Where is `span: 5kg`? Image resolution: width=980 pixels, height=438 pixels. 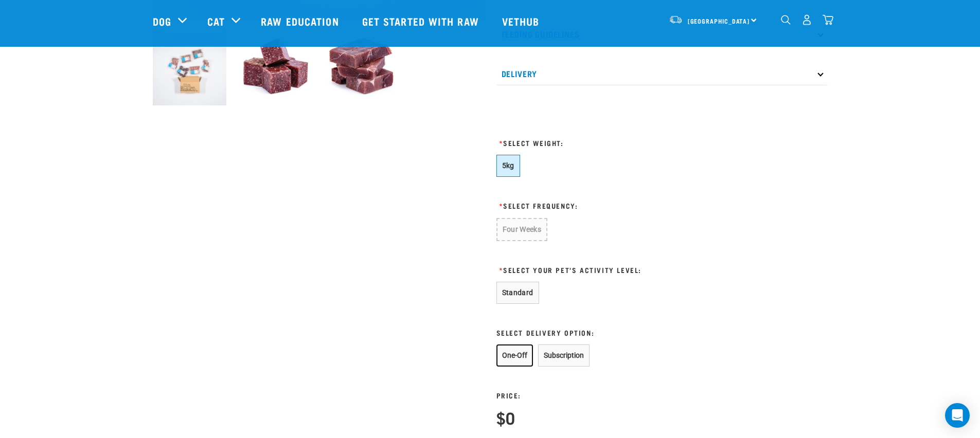 span: 5kg is located at coordinates (508, 165).